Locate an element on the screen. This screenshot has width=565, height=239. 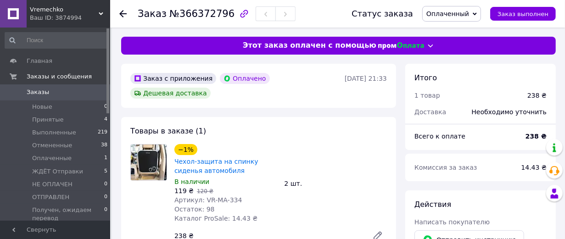
span: Заказ is located at coordinates (152, 14).